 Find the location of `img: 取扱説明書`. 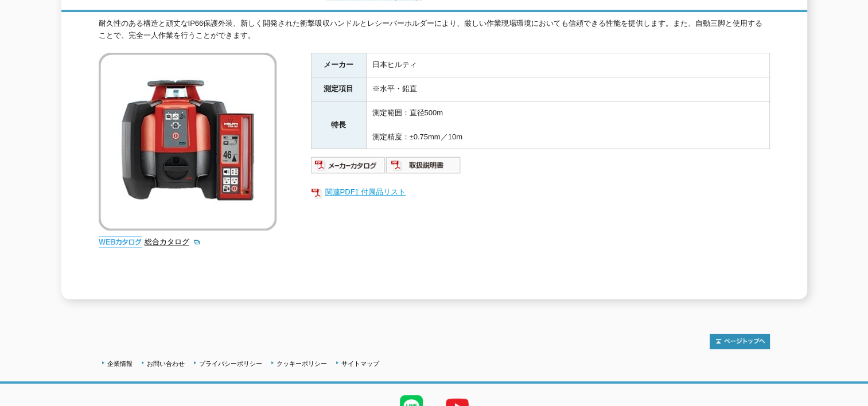

img: 取扱説明書 is located at coordinates (424, 165).